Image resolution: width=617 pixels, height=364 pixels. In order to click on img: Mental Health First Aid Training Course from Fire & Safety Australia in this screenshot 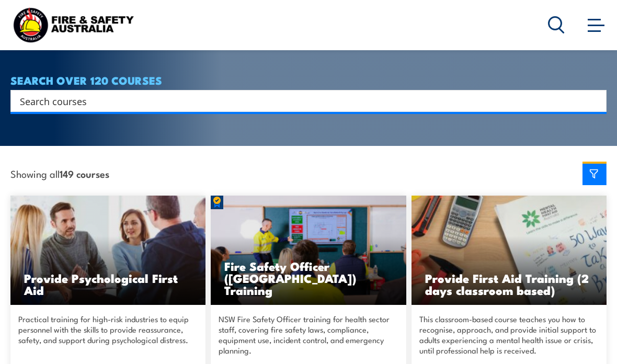, I will do `click(108, 250)`.